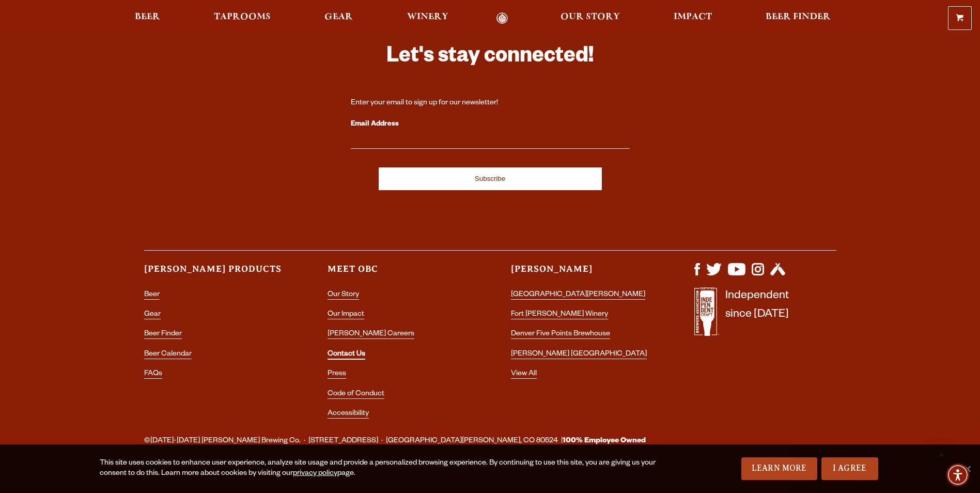  Describe the element at coordinates (490, 104) in the screenshot. I see `div: Enter your email to sign up for our newsletter!` at that location.